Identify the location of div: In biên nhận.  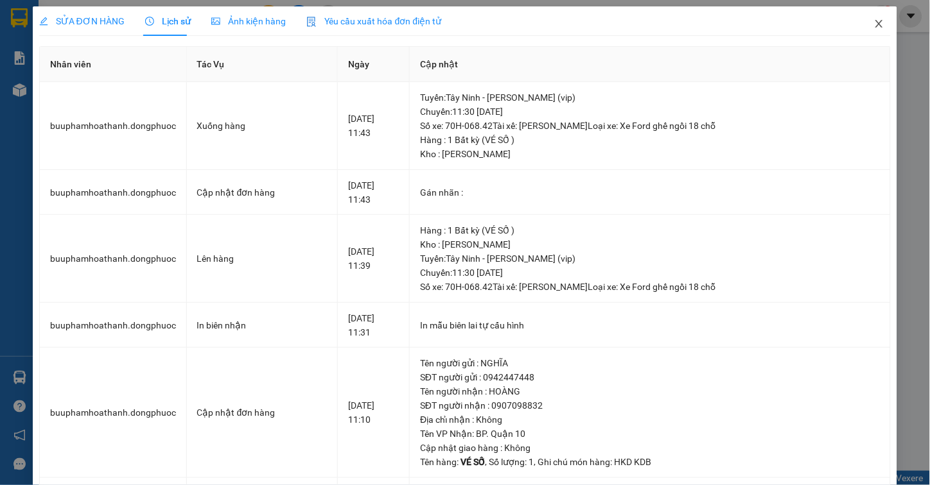
(262, 326).